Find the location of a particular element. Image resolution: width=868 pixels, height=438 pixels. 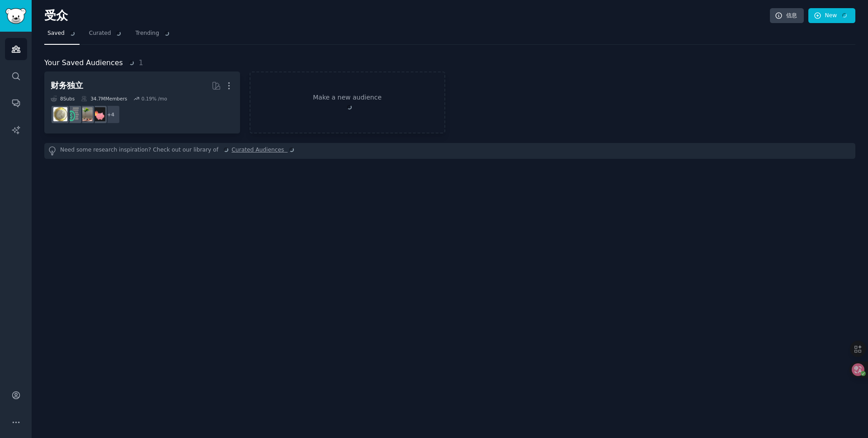

span: Curated is located at coordinates (106, 34).